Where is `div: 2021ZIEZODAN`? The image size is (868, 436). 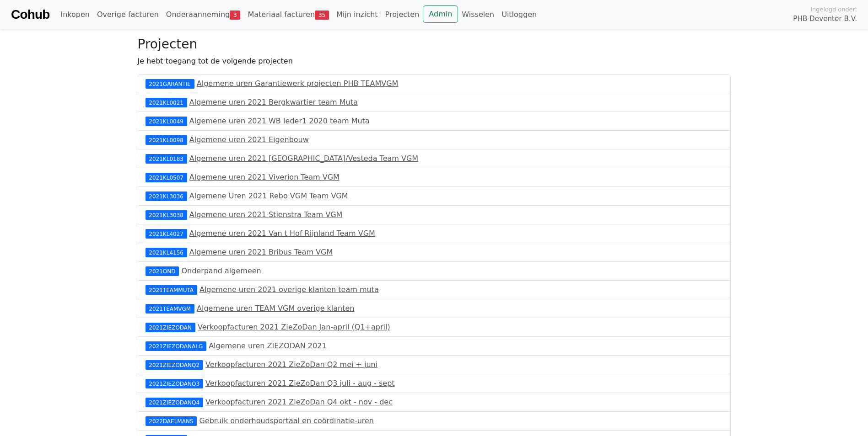 div: 2021ZIEZODAN is located at coordinates (170, 327).